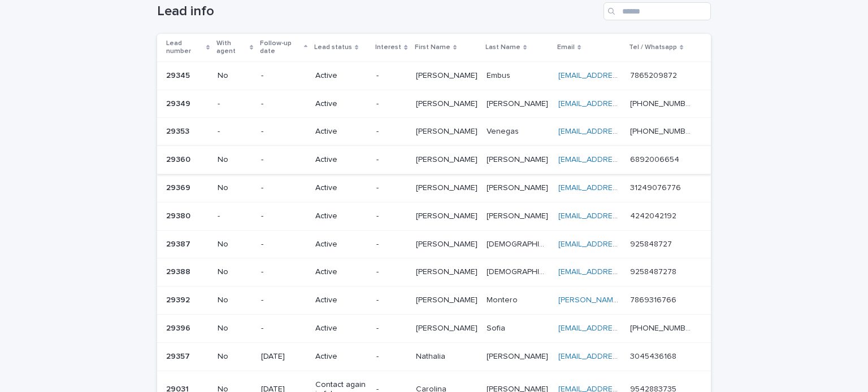  I want to click on p: Email, so click(565, 48).